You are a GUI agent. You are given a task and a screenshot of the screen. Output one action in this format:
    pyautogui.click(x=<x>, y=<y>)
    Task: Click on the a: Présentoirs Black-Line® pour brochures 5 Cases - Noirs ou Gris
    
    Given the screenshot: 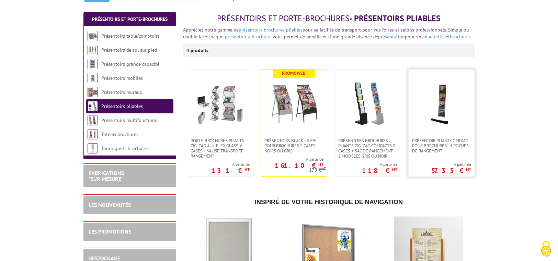 What is the action you would take?
    pyautogui.click(x=294, y=146)
    